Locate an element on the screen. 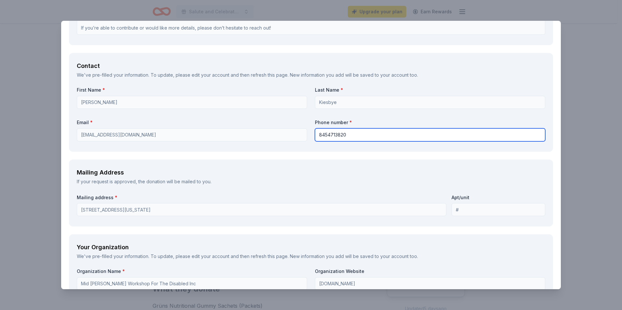 The height and width of the screenshot is (310, 622). label: Organization Name is located at coordinates (192, 271).